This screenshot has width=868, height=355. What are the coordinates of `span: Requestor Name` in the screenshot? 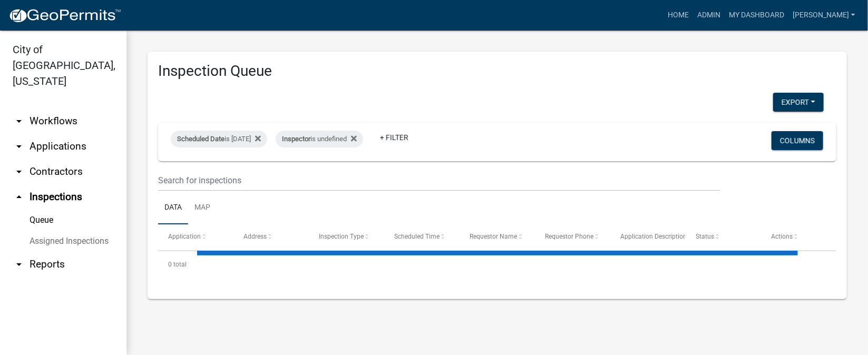 It's located at (493, 237).